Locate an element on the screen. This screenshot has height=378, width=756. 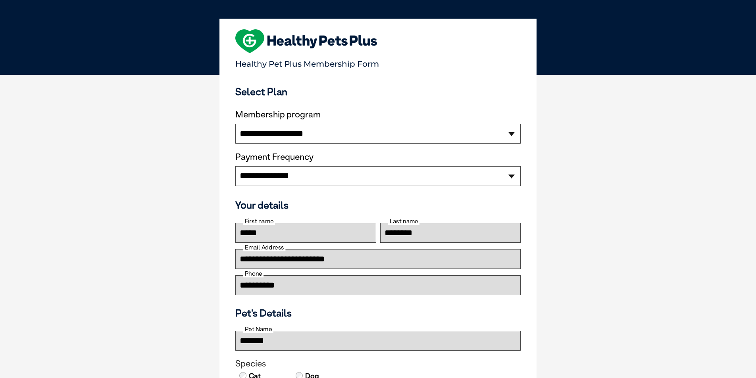
h3: Pet's Details is located at coordinates (378, 313).